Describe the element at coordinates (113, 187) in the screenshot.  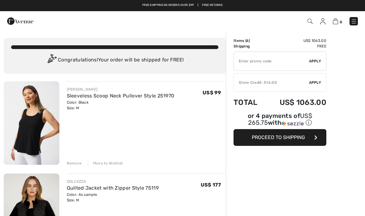
I see `a: Quilted Jacket with Zipper Style 75119` at that location.